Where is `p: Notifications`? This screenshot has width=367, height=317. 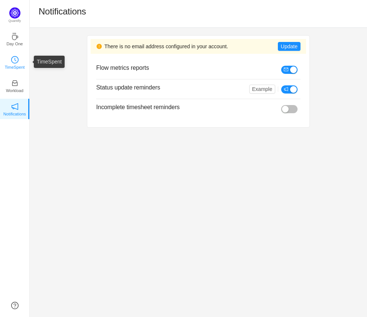 p: Notifications is located at coordinates (14, 114).